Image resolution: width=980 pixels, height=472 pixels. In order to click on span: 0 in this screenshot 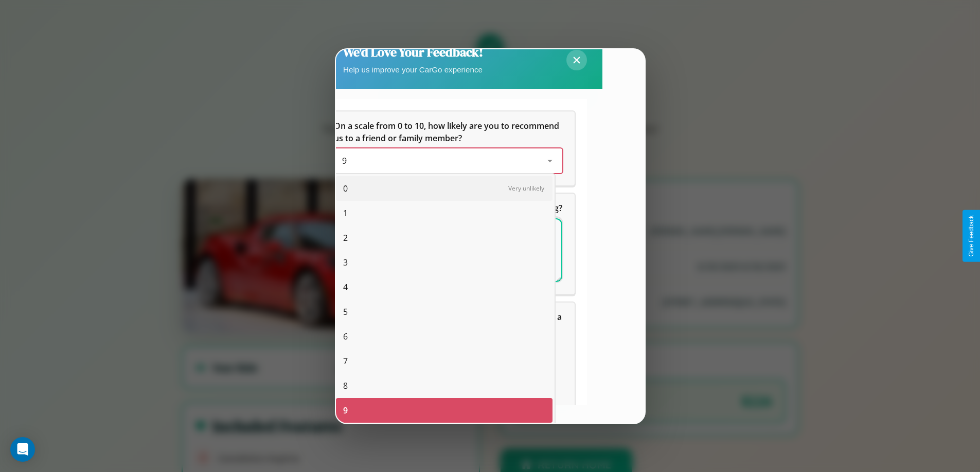, I will do `click(345, 189)`.